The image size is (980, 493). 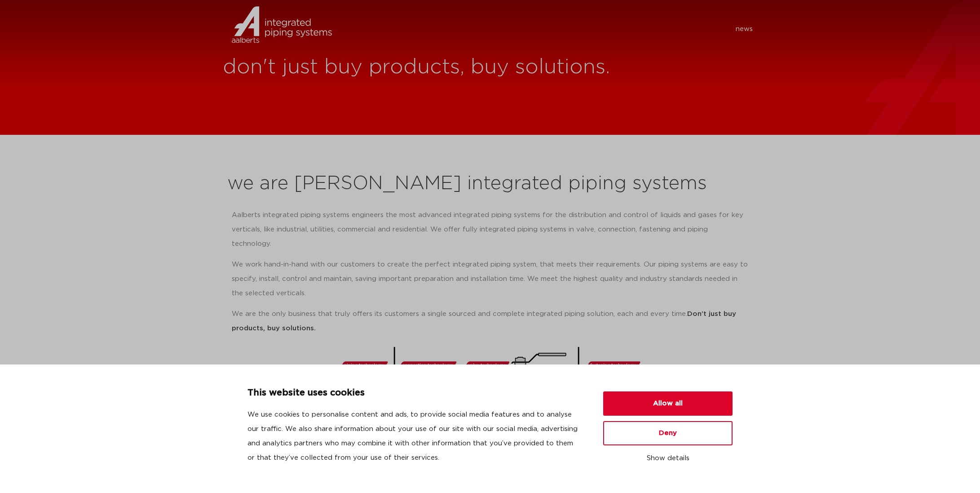 What do you see at coordinates (490, 279) in the screenshot?
I see `p: We work hand-in-hand with our customers to create the perfect integrated piping system, that meet...` at bounding box center [490, 279].